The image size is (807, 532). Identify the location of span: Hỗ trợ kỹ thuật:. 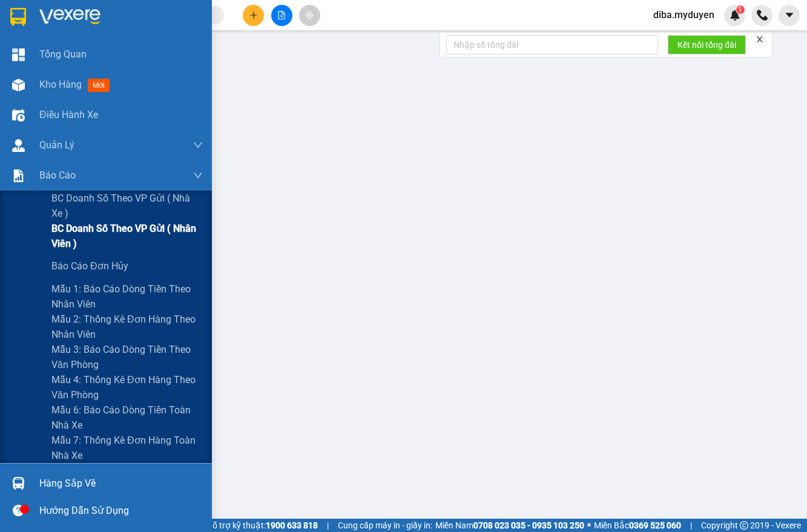
(262, 525).